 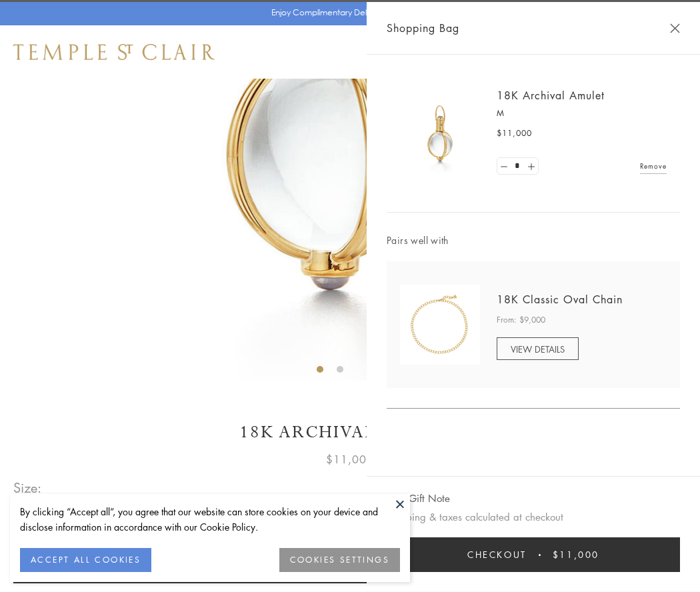 What do you see at coordinates (520, 320) in the screenshot?
I see `span: From: $9,000` at bounding box center [520, 320].